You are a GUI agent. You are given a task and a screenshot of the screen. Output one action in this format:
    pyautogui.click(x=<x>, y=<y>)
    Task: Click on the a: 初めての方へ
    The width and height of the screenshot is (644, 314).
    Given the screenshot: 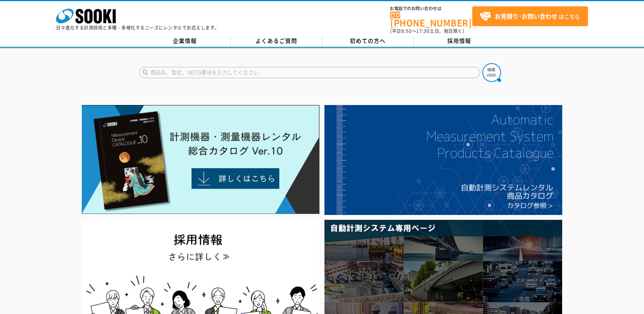 What is the action you would take?
    pyautogui.click(x=368, y=41)
    